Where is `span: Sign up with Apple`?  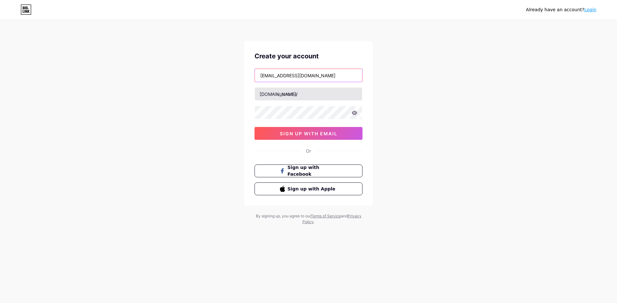
span: Sign up with Apple is located at coordinates (312, 189).